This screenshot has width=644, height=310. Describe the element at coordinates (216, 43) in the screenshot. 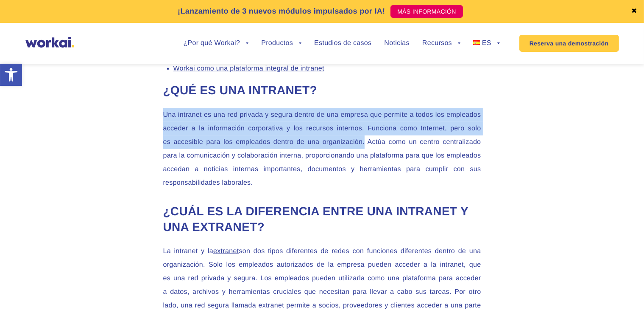

I see `a: ¿Por qué Workai?` at that location.